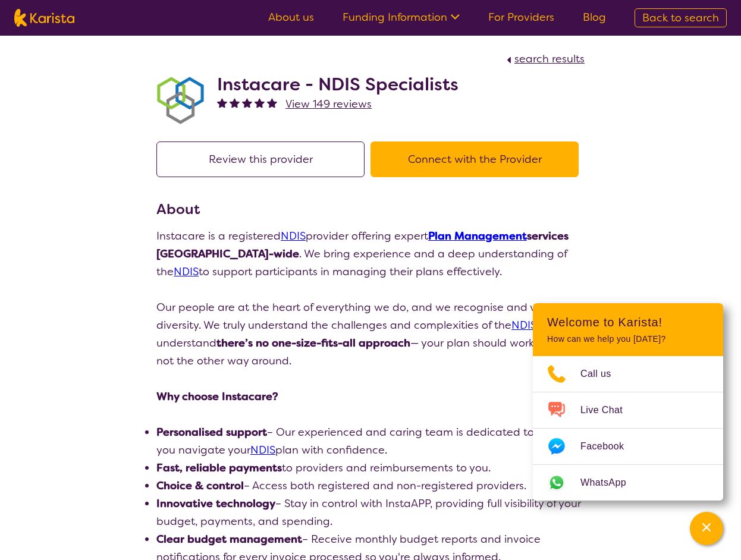  I want to click on li: – Our experienced and caring team is dedicated to helping you navigate your plan with confidence., so click(370, 441).